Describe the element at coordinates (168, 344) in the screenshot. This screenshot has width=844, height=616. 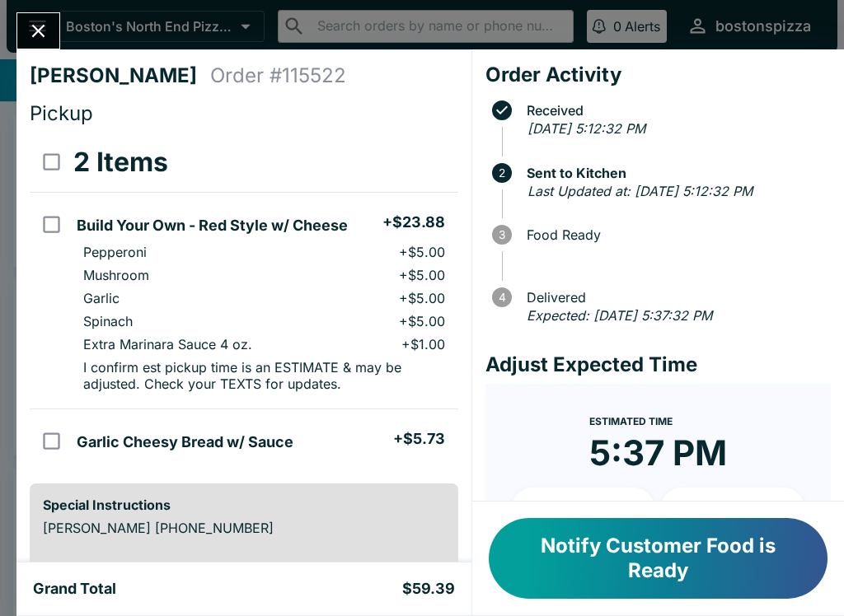
I see `p: Extra Marinara Sauce 4 oz.` at that location.